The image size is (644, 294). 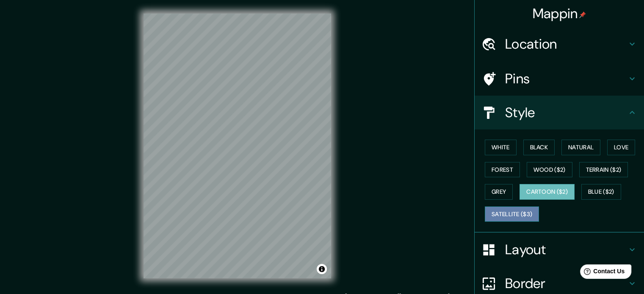 I want to click on button: Forest, so click(x=502, y=170).